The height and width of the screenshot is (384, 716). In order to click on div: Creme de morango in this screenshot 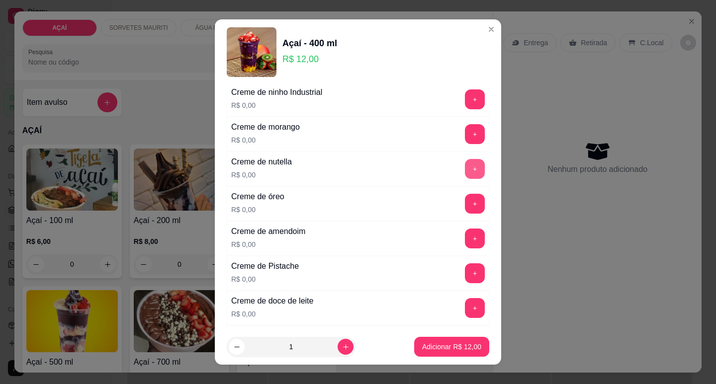, I will do `click(266, 127)`.